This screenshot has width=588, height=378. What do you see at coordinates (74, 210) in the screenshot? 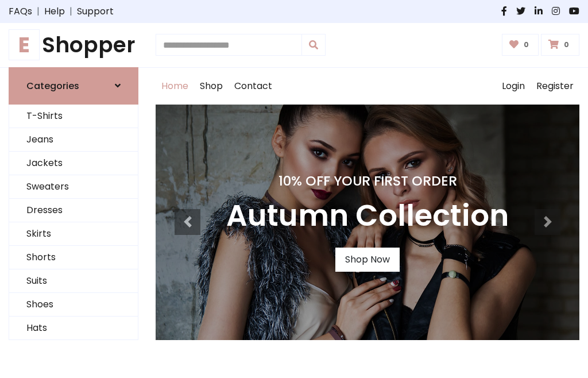
I see `a: Dresses` at bounding box center [74, 210].